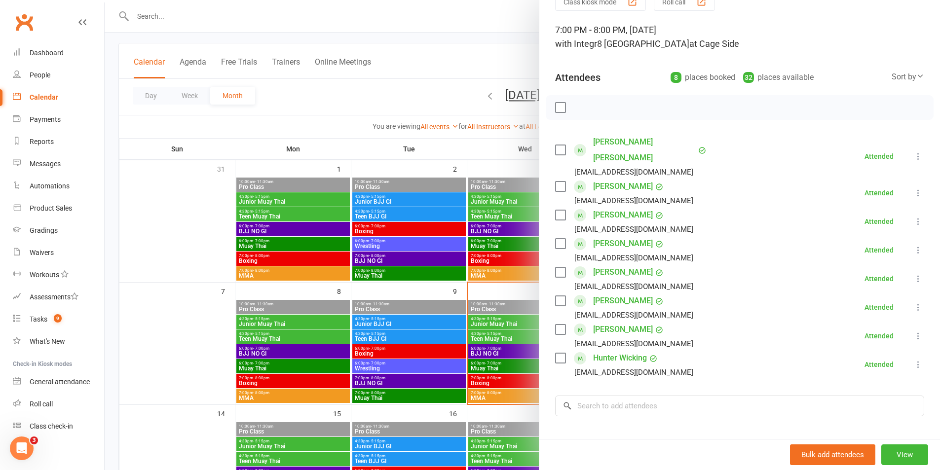 The width and height of the screenshot is (940, 470). What do you see at coordinates (58, 119) in the screenshot?
I see `a: Payments` at bounding box center [58, 119].